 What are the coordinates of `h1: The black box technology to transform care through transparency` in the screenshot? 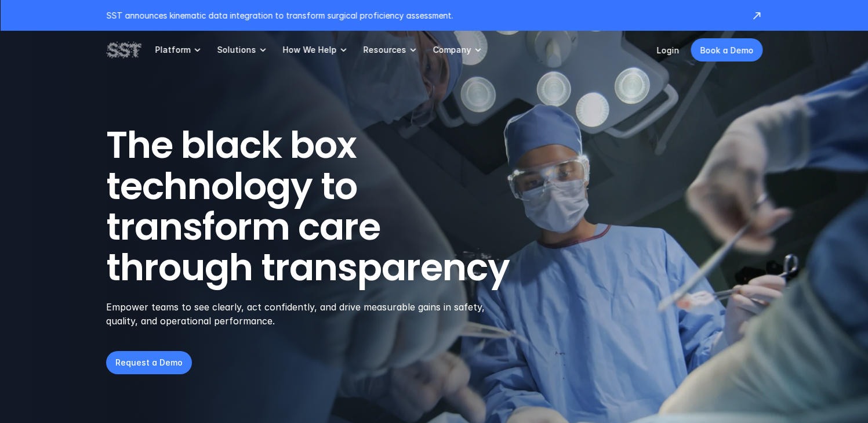 It's located at (336, 207).